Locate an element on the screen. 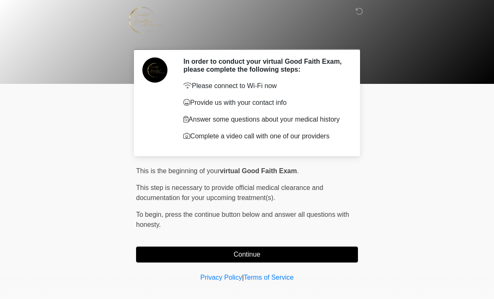  p: Provide us with your contact info is located at coordinates (264, 103).